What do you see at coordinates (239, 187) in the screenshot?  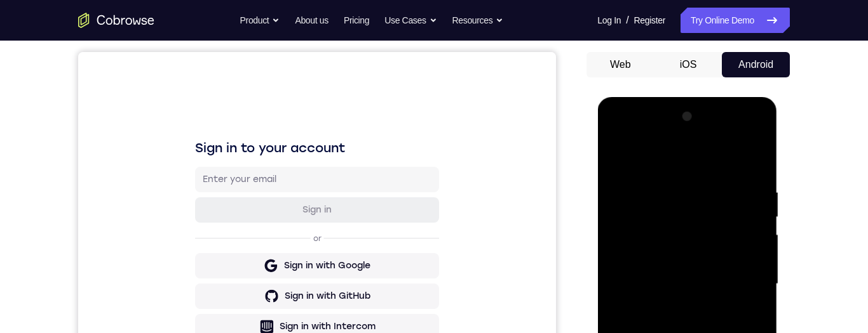 I see `p: or` at bounding box center [239, 187].